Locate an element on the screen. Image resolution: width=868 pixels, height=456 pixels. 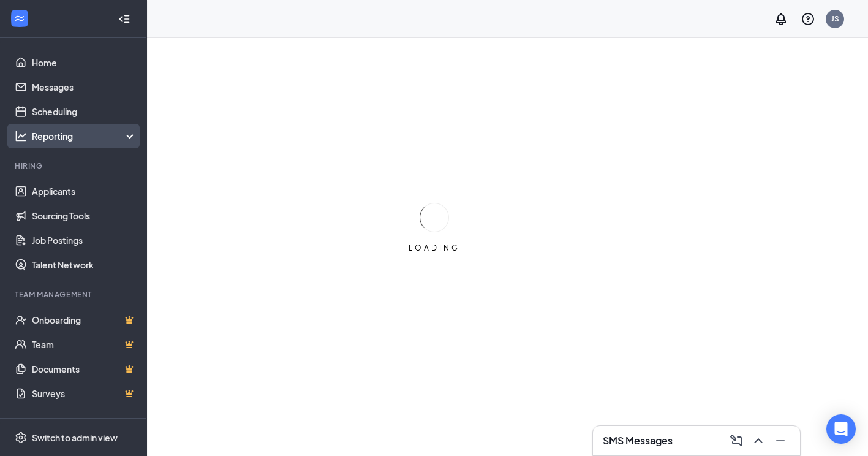
div: Open Intercom Messenger is located at coordinates (841, 429).